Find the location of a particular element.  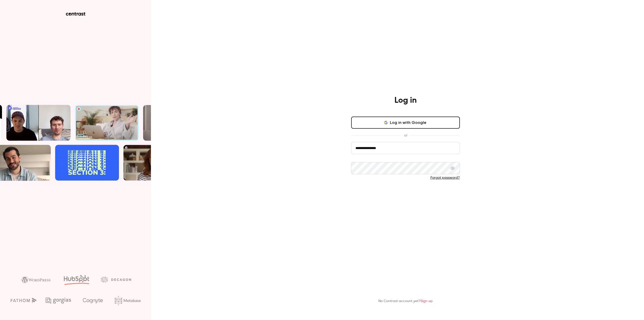

span: or is located at coordinates (405, 135).